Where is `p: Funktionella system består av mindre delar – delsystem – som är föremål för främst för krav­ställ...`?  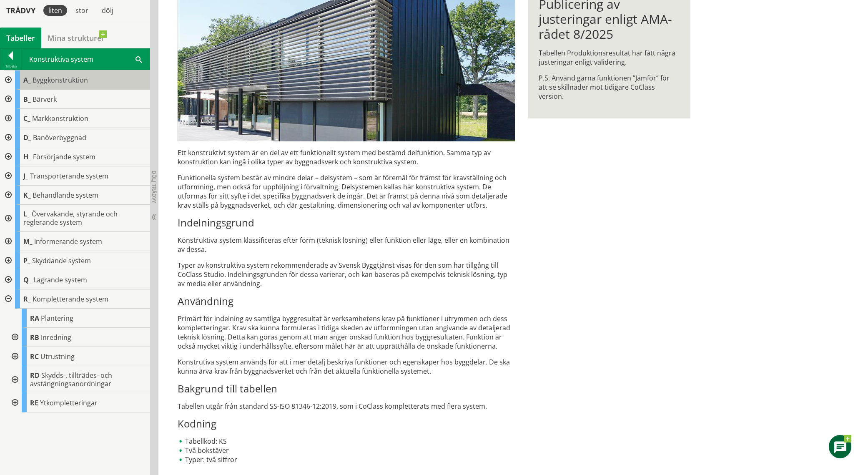 p: Funktionella system består av mindre delar – delsystem – som är föremål för främst för krav­ställ... is located at coordinates (346, 192).